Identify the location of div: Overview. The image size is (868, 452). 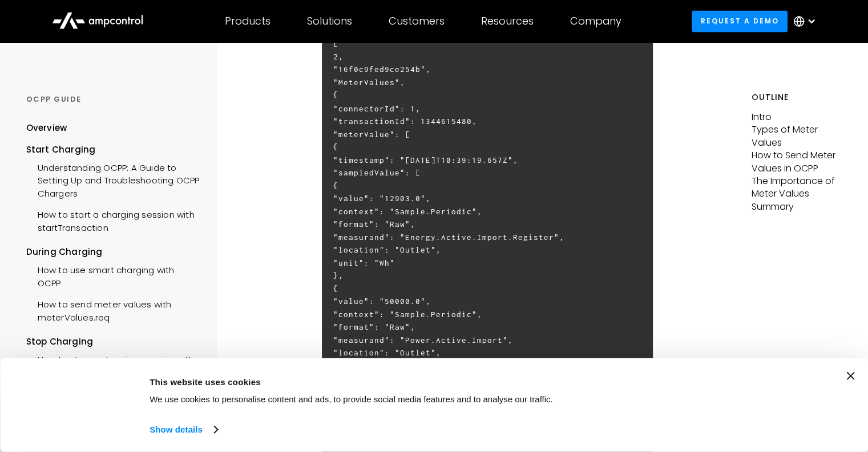
(46, 128).